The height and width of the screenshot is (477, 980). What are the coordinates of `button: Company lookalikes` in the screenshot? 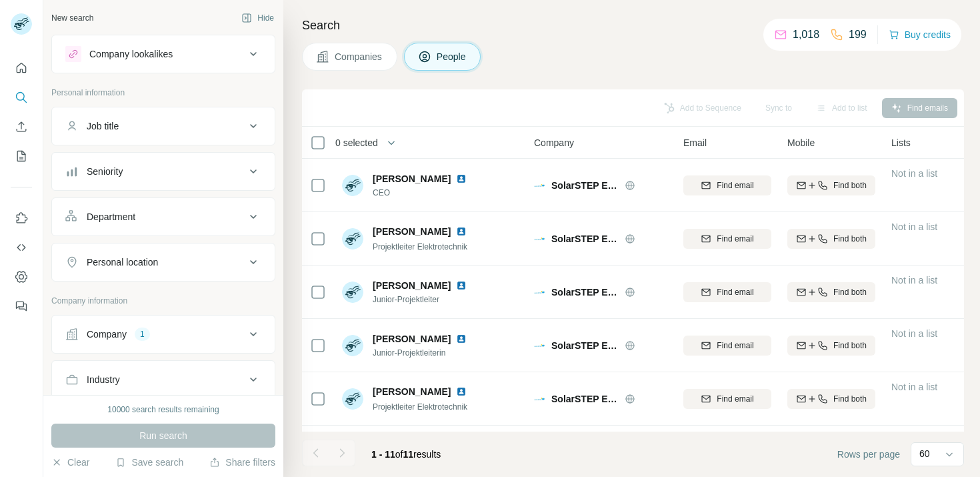 It's located at (163, 54).